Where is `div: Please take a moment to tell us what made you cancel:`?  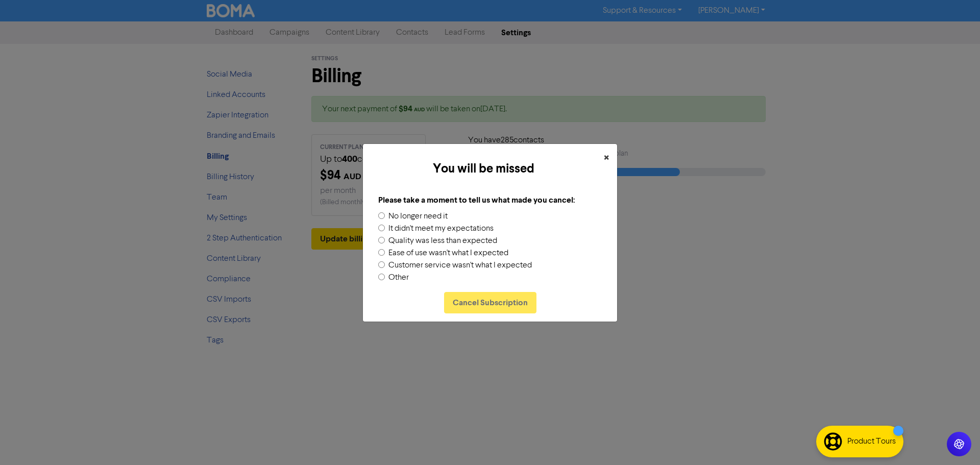
div: Please take a moment to tell us what made you cancel: is located at coordinates (490, 200).